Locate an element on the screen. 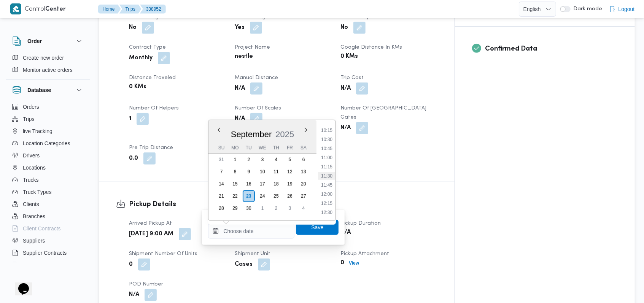  h3: Order is located at coordinates (35, 41).